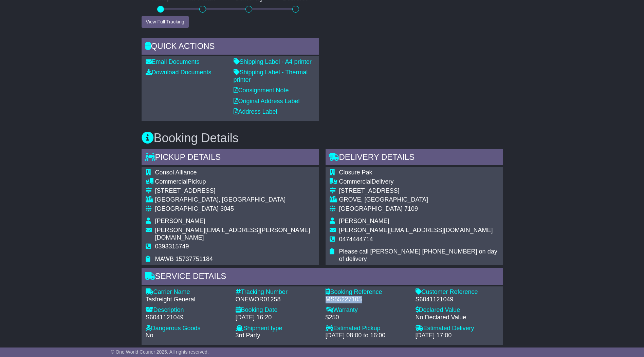 Image resolution: width=644 pixels, height=357 pixels. I want to click on div: ONEWOR01258, so click(277, 300).